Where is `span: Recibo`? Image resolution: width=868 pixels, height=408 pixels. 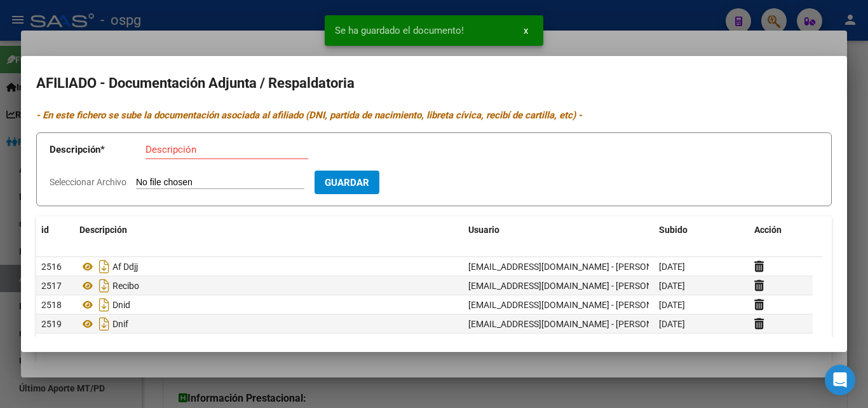 span: Recibo is located at coordinates (125, 285).